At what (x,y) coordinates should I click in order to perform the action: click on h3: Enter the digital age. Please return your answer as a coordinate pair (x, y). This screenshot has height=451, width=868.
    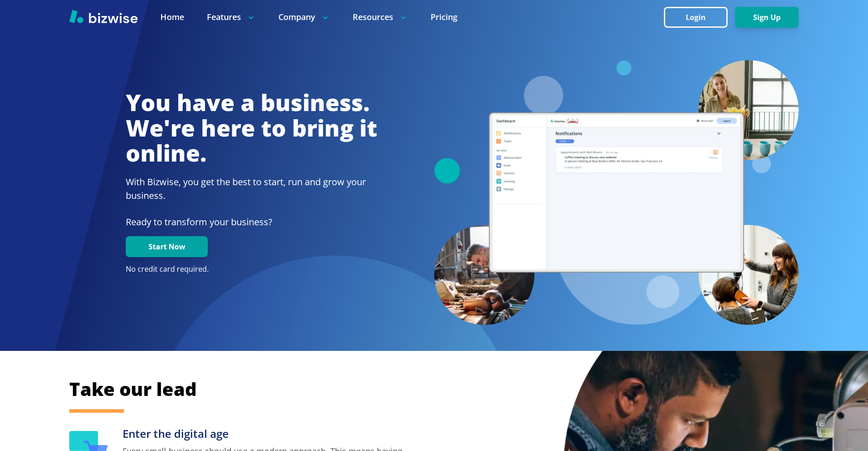
    Looking at the image, I should click on (266, 434).